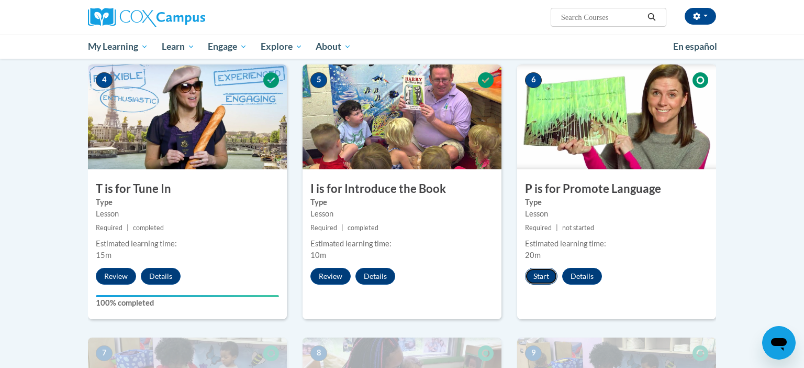 The height and width of the screenshot is (368, 804). Describe the element at coordinates (104, 80) in the screenshot. I see `span: 4` at that location.